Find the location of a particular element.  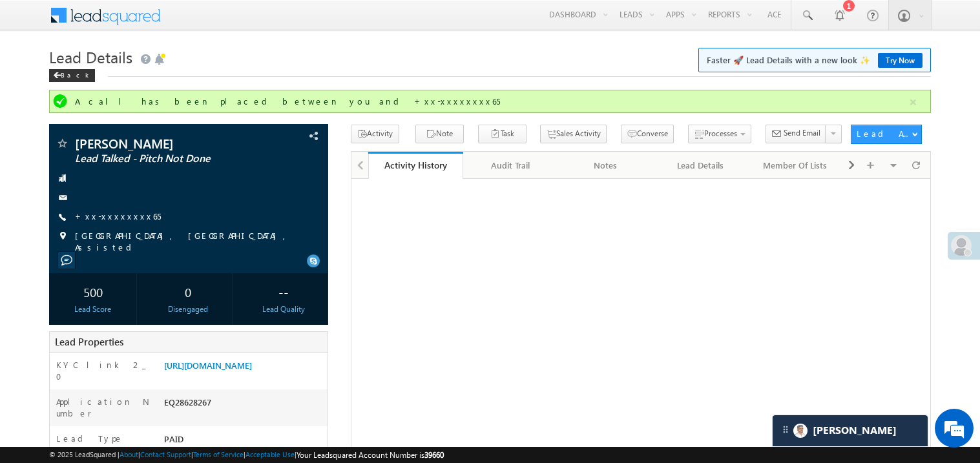

a: Contact Support is located at coordinates (166, 454).